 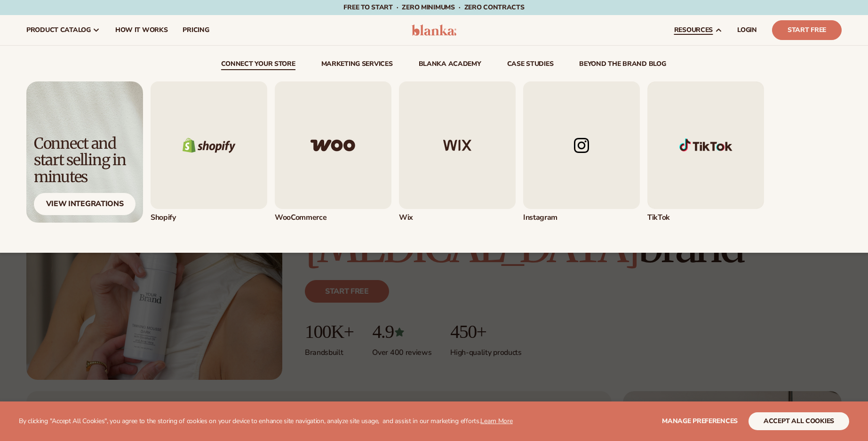 What do you see at coordinates (799, 422) in the screenshot?
I see `button: accept all cookies` at bounding box center [799, 422].